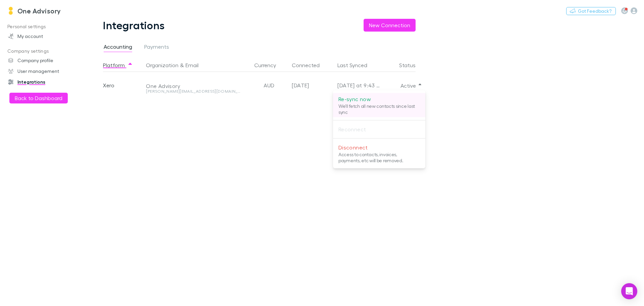  Describe the element at coordinates (379, 147) in the screenshot. I see `p: Disconnect` at that location.